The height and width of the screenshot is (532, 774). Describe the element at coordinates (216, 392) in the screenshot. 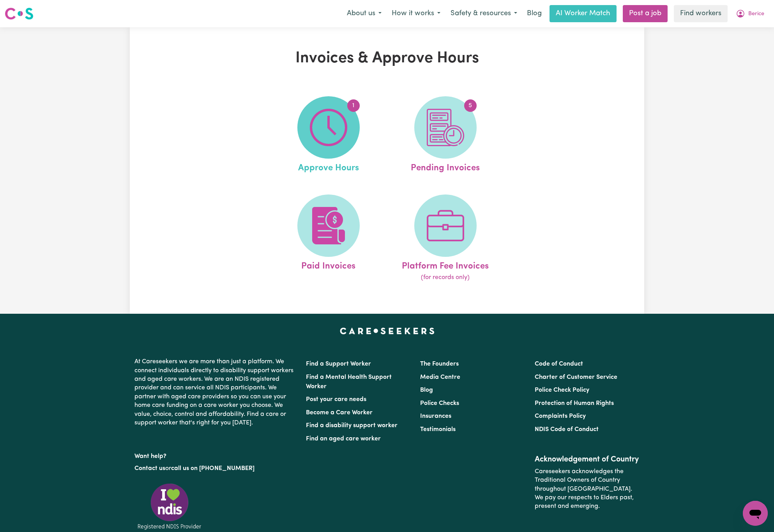

I see `p: At Careseekers we are more than just a platform. We connect individuals directly to disability su...` at that location.